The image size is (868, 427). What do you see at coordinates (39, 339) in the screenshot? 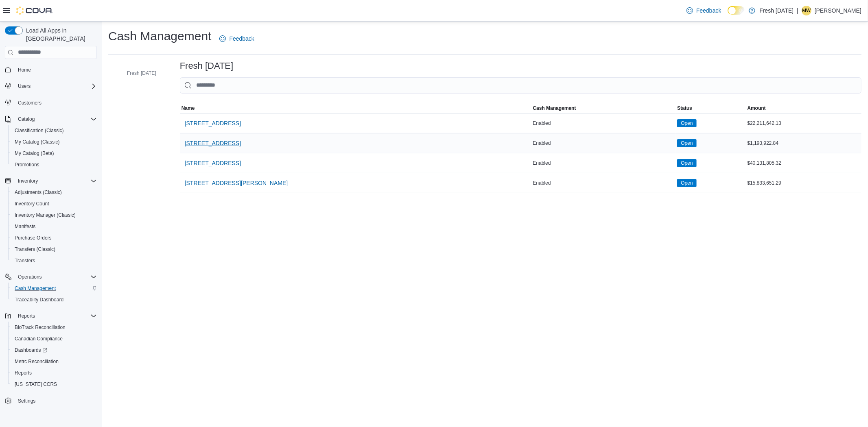
I see `a: Canadian Compliance` at bounding box center [39, 339].